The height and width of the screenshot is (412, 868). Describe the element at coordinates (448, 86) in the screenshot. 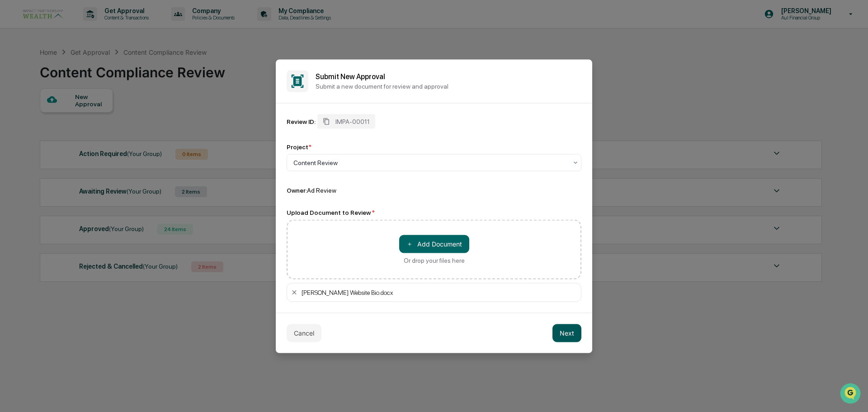

I see `p: Submit a new document for review and approval` at that location.